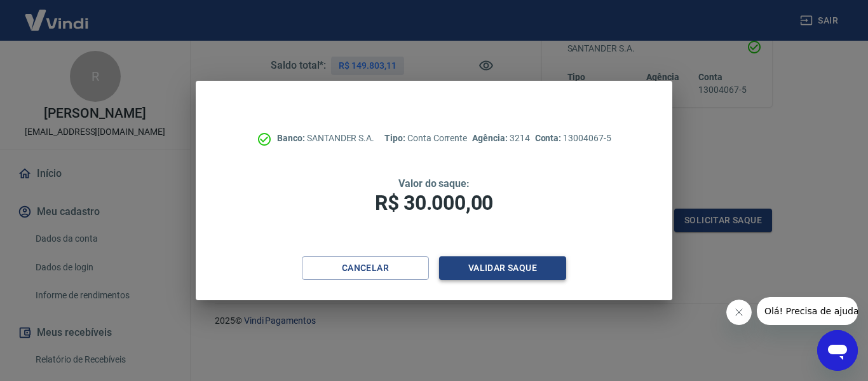 Image resolution: width=868 pixels, height=381 pixels. I want to click on span: Agência:, so click(490, 138).